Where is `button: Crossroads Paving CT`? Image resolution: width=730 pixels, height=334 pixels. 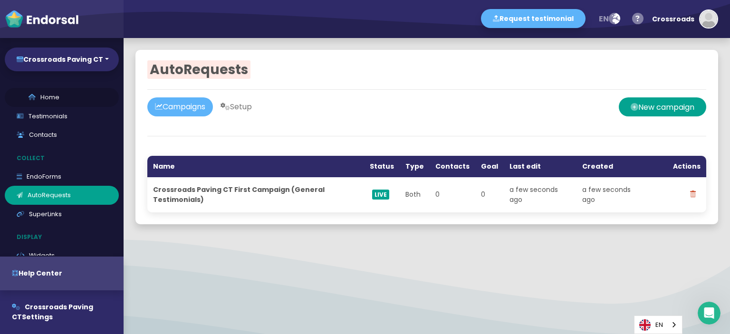
button: Crossroads Paving CT is located at coordinates (62, 59).